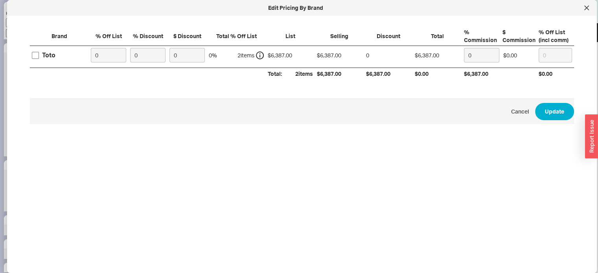 The width and height of the screenshot is (598, 273). Describe the element at coordinates (236, 37) in the screenshot. I see `div: Total % Off List` at that location.